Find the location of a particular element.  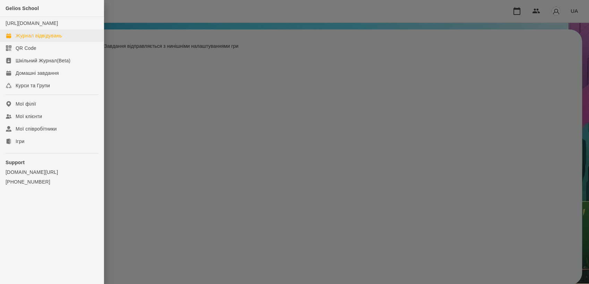

div: Ігри is located at coordinates (20, 141).